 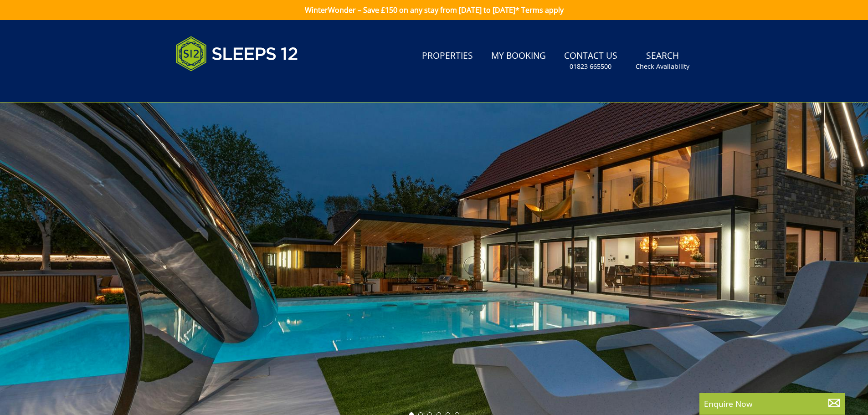 I want to click on p: Enquire Now, so click(x=772, y=403).